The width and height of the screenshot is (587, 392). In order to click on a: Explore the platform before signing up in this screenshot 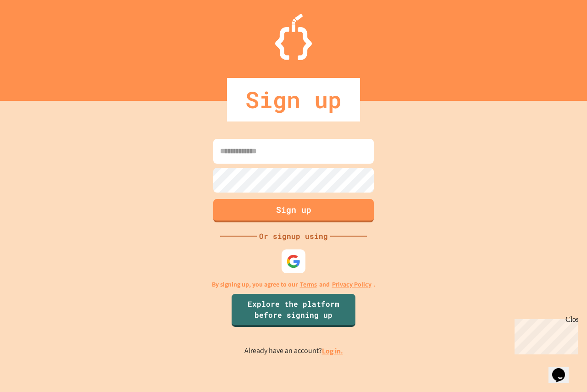, I will do `click(294, 311)`.